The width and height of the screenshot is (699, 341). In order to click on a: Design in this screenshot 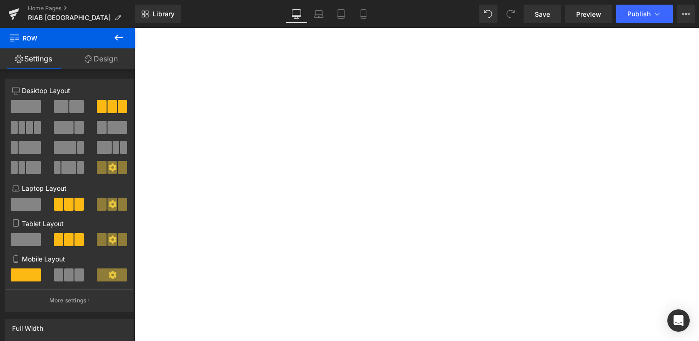, I will do `click(101, 59)`.